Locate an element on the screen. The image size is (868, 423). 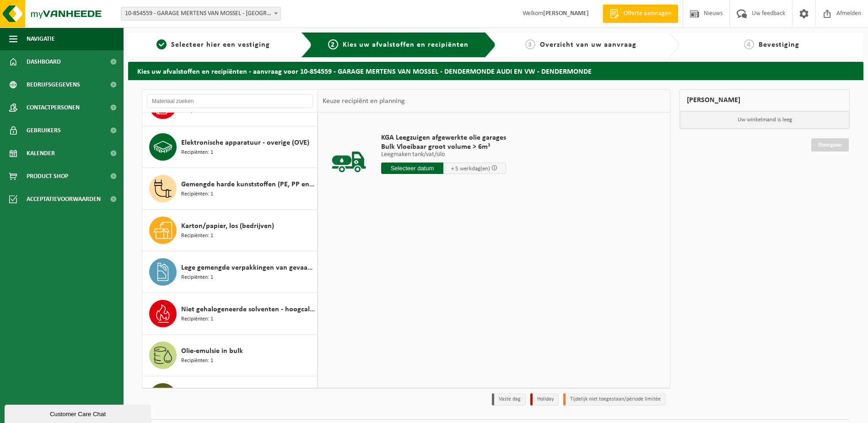
span: Bedrijfsgegevens is located at coordinates (53, 84).